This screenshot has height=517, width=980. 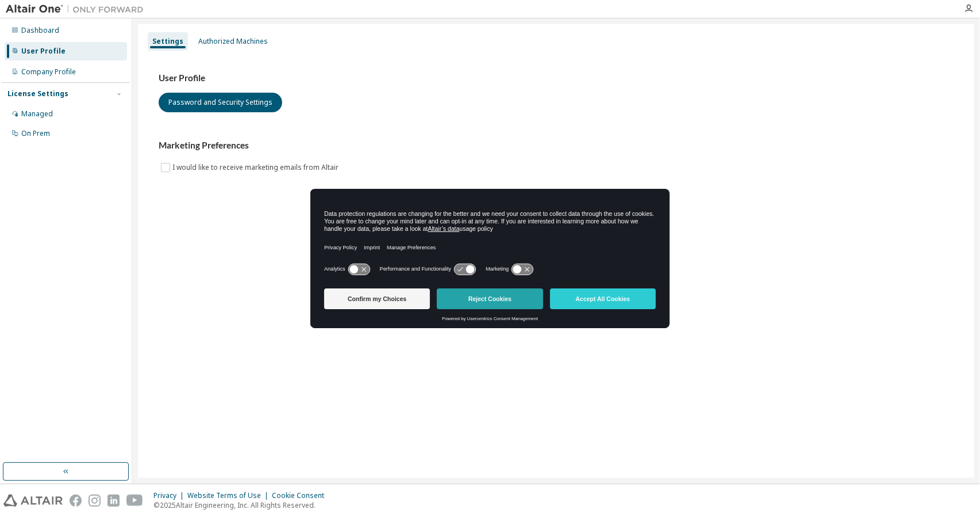 What do you see at coordinates (37, 114) in the screenshot?
I see `div: Managed` at bounding box center [37, 114].